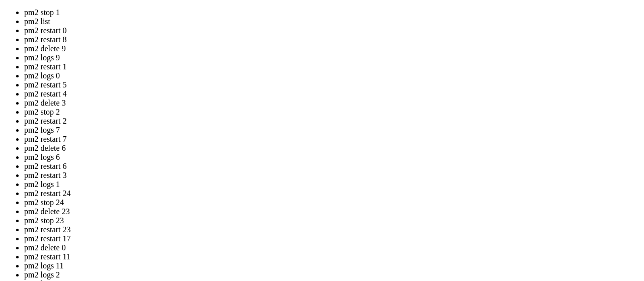 This screenshot has width=644, height=281. Describe the element at coordinates (332, 167) in the screenshot. I see `li: pm2 restart 6` at that location.